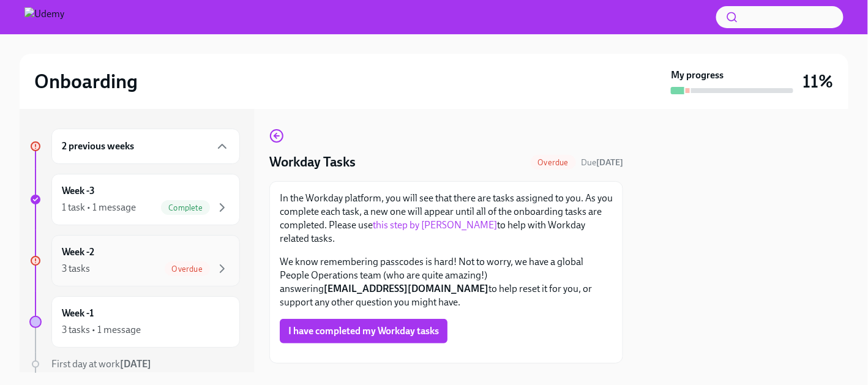 Image resolution: width=868 pixels, height=385 pixels. What do you see at coordinates (78, 314) in the screenshot?
I see `h6: Week -1` at bounding box center [78, 314].